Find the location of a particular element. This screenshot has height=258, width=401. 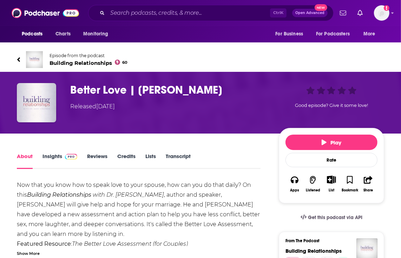

span: New is located at coordinates (321, 7).